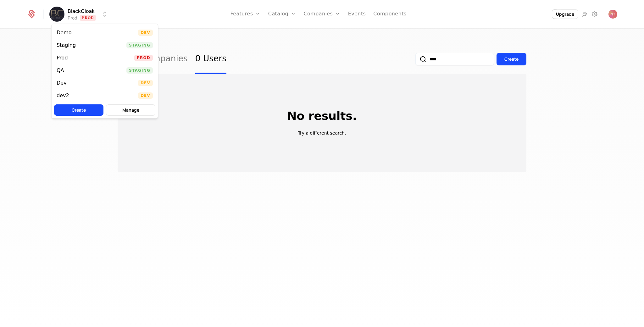 Image resolution: width=644 pixels, height=327 pixels. I want to click on div: Demo, so click(64, 32).